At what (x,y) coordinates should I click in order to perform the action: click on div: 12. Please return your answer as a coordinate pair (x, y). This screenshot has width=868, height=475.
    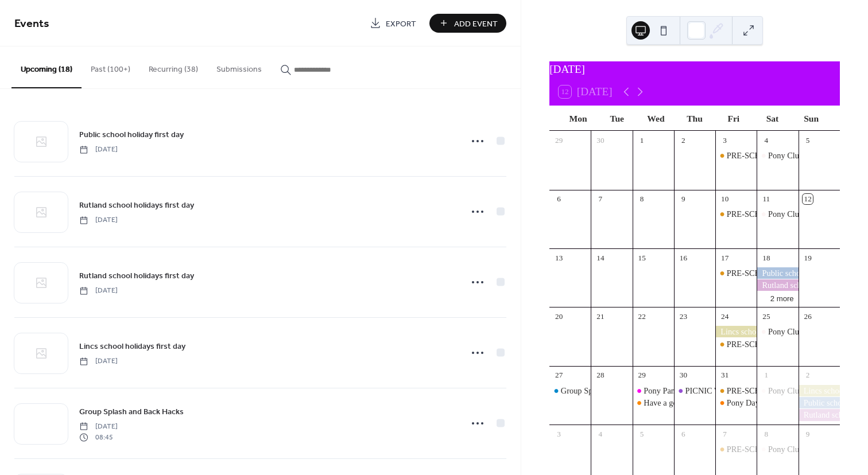
    Looking at the image, I should click on (808, 199).